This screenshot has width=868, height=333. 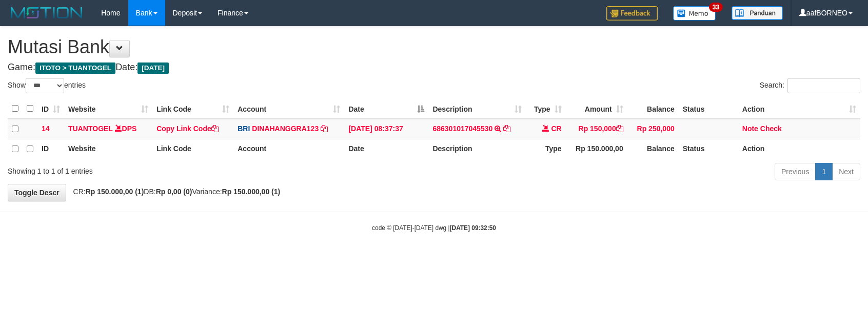 I want to click on img: Feedback.jpg, so click(x=632, y=14).